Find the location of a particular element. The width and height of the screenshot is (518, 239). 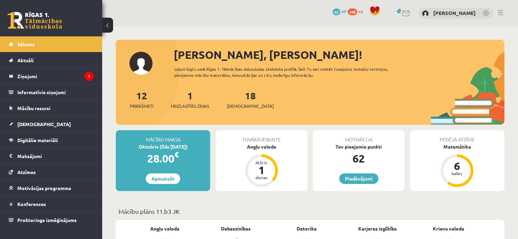

a: Mācību resursi is located at coordinates (51, 108).